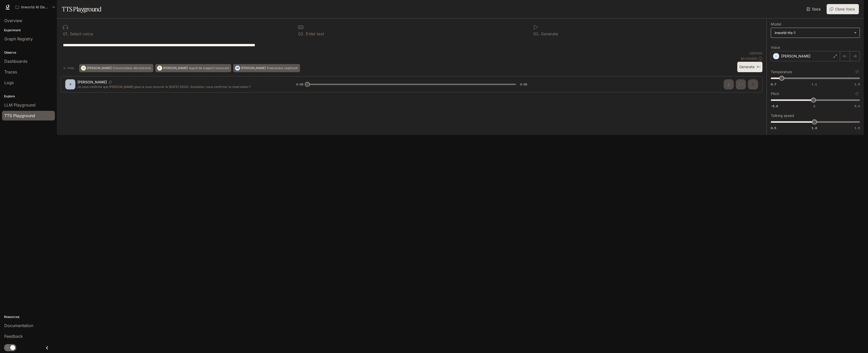 The width and height of the screenshot is (868, 353). I want to click on p: $ 0.000630, so click(749, 58).